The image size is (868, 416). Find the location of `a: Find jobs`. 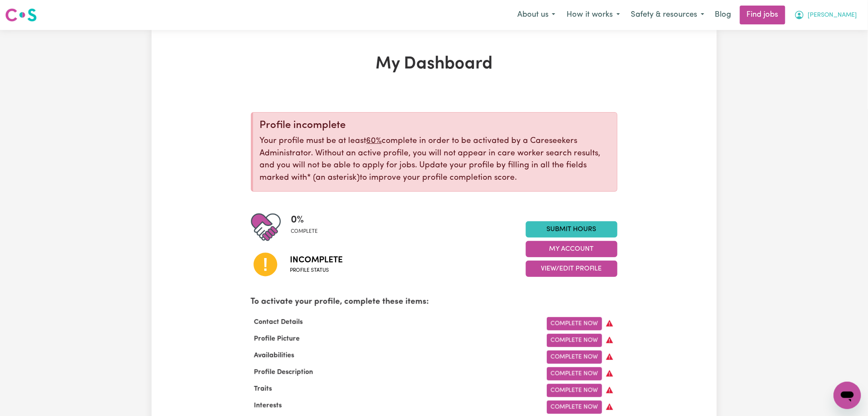

a: Find jobs is located at coordinates (762, 15).